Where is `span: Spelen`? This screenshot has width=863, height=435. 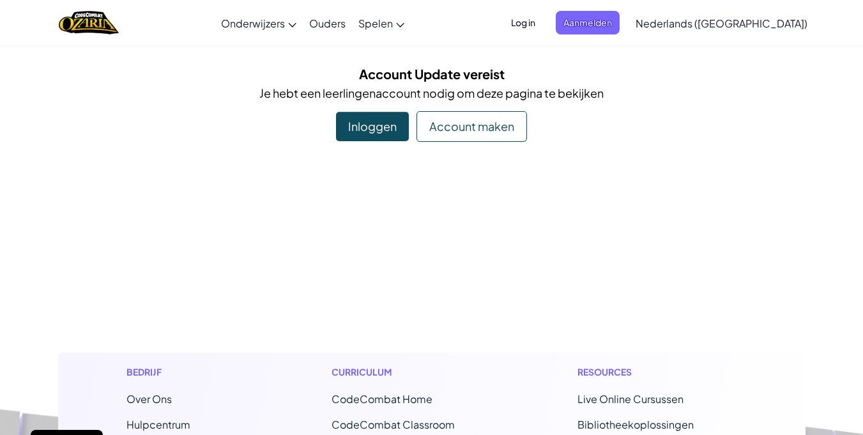 span: Spelen is located at coordinates (375, 23).